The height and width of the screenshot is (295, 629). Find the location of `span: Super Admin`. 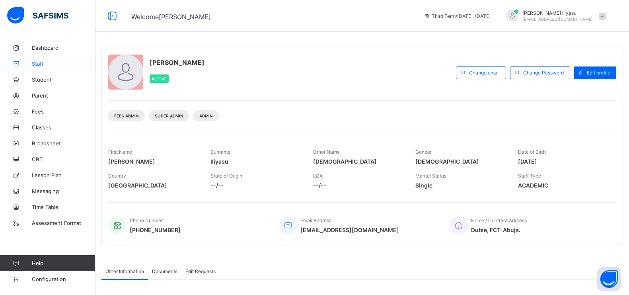

span: Super Admin is located at coordinates (169, 116).